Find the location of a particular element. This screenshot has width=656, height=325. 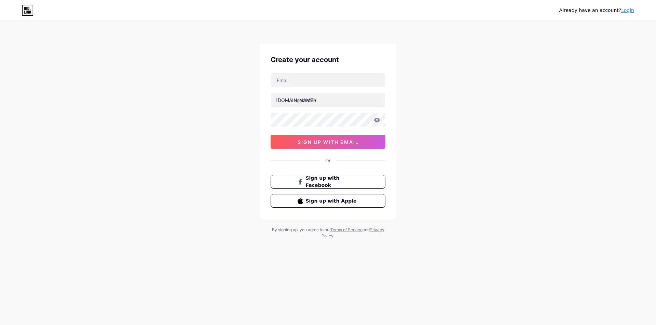

span: sign up with email is located at coordinates (328, 142).